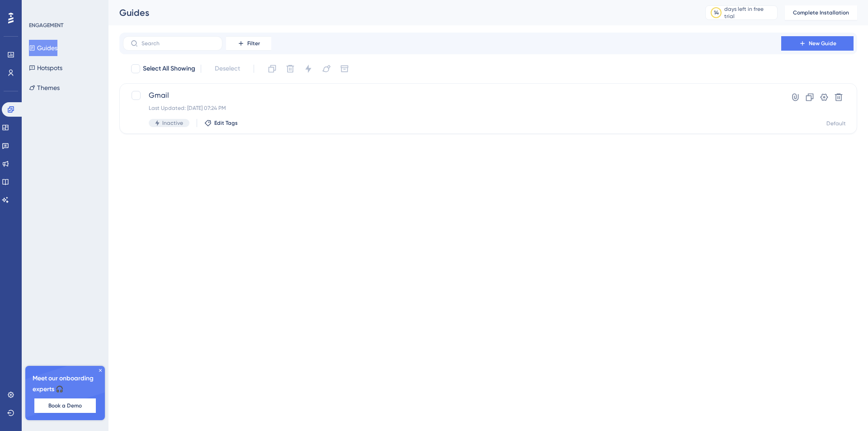  I want to click on span: Book a Demo, so click(65, 406).